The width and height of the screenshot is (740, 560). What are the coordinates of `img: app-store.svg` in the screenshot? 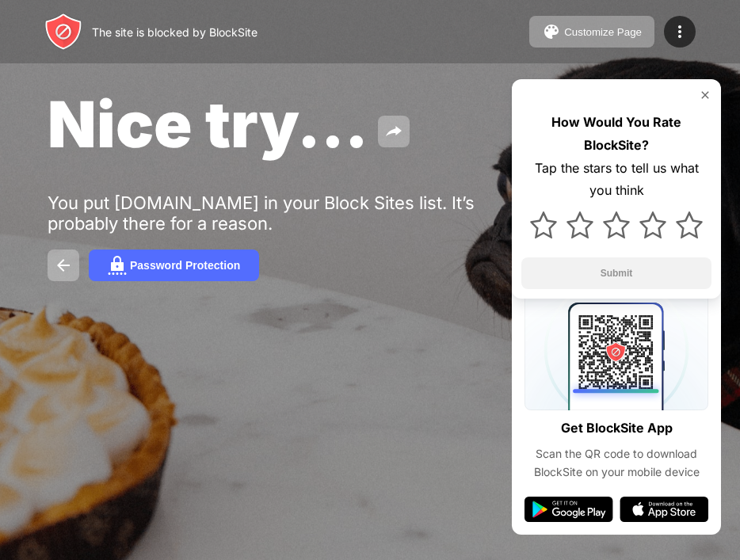 It's located at (664, 509).